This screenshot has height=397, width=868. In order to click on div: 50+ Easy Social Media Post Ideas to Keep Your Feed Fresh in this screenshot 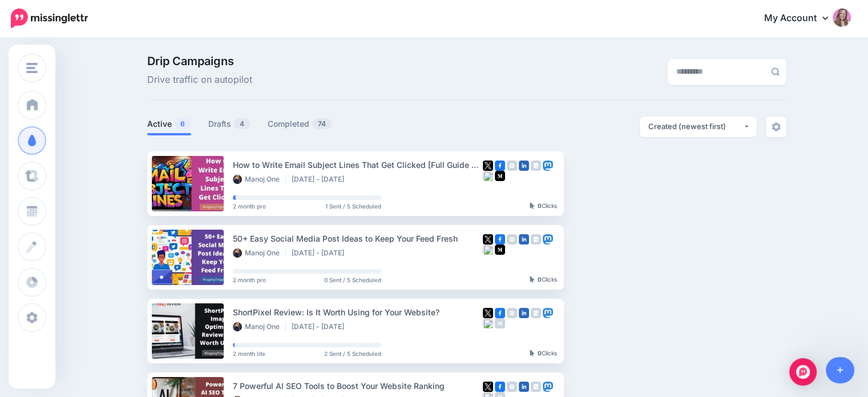, I will do `click(358, 238)`.